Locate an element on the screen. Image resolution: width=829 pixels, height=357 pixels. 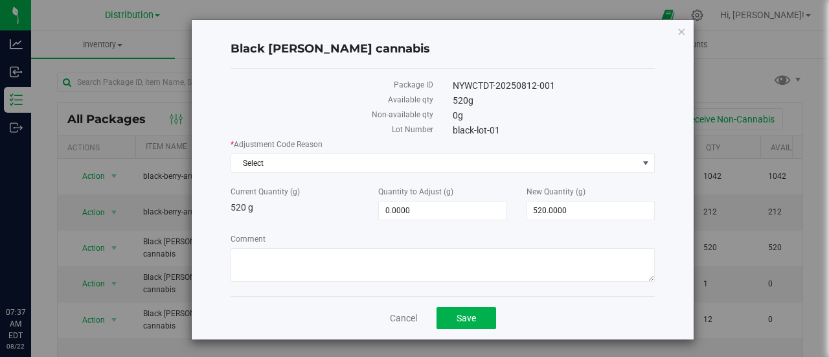
label: New Quantity (g) is located at coordinates (591, 192).